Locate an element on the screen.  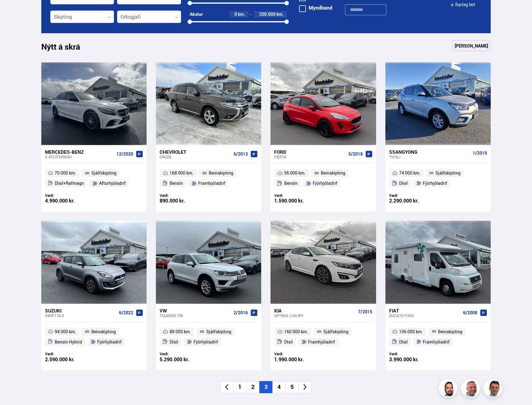
div: 1.990.000 kr. is located at coordinates (299, 359).